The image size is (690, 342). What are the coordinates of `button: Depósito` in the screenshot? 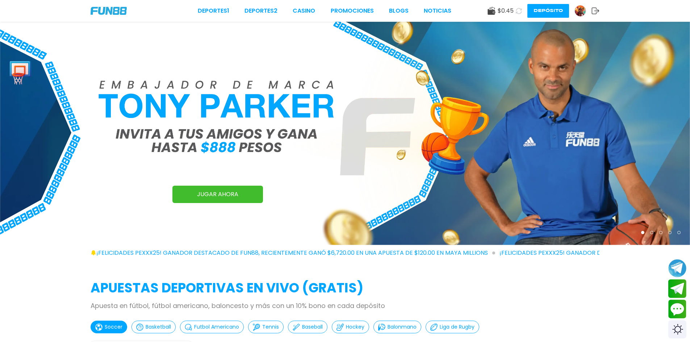 It's located at (548, 11).